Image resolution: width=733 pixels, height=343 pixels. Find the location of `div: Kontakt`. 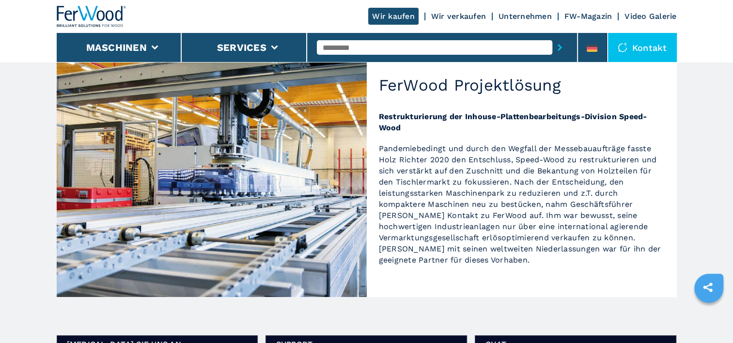

div: Kontakt is located at coordinates (643, 48).